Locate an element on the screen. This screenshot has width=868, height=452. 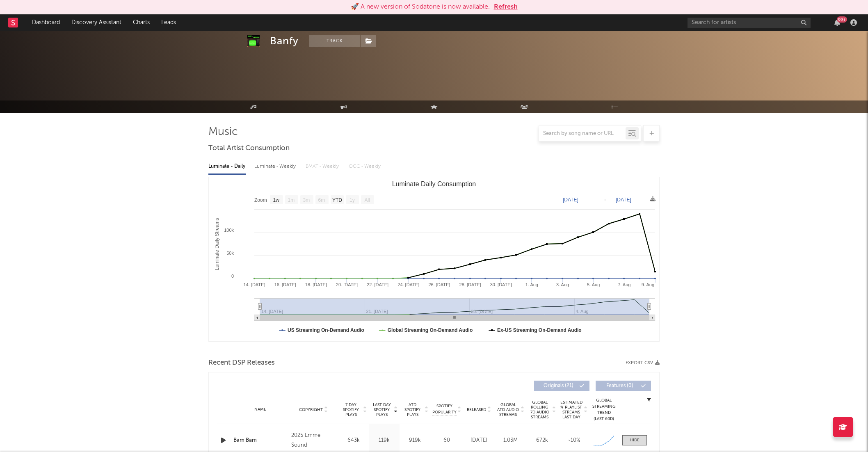
text: Global Streaming On-Demand Audio is located at coordinates (431, 330).